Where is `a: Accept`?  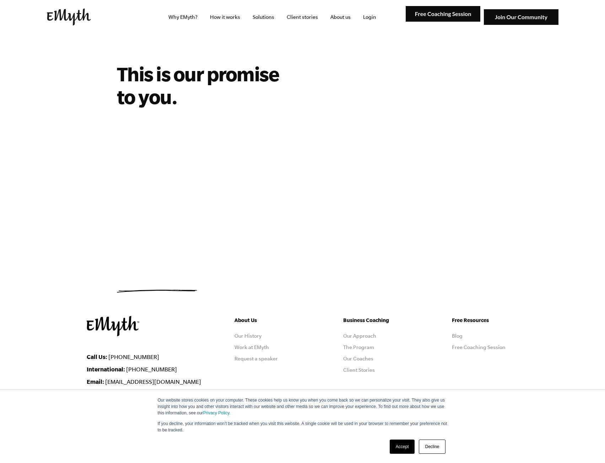
a: Accept is located at coordinates (402, 447).